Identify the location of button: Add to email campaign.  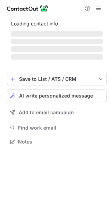
(57, 112).